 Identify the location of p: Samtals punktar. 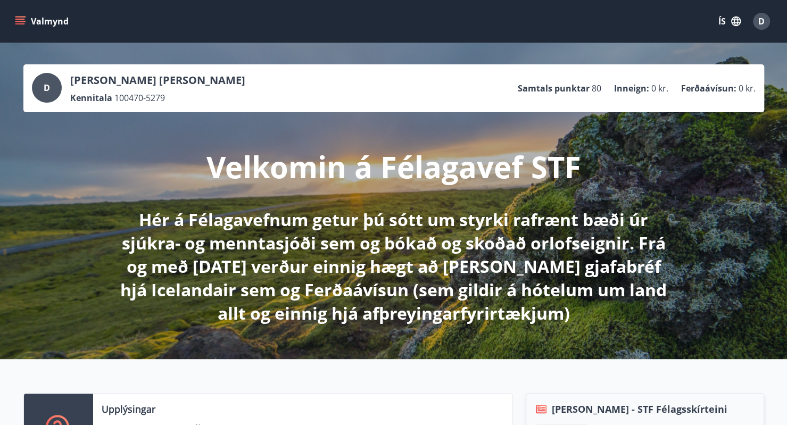
(554, 88).